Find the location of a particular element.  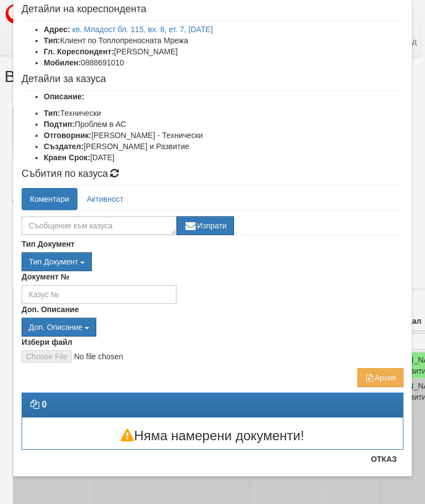

h4: Събития по казуса is located at coordinates (213, 174).